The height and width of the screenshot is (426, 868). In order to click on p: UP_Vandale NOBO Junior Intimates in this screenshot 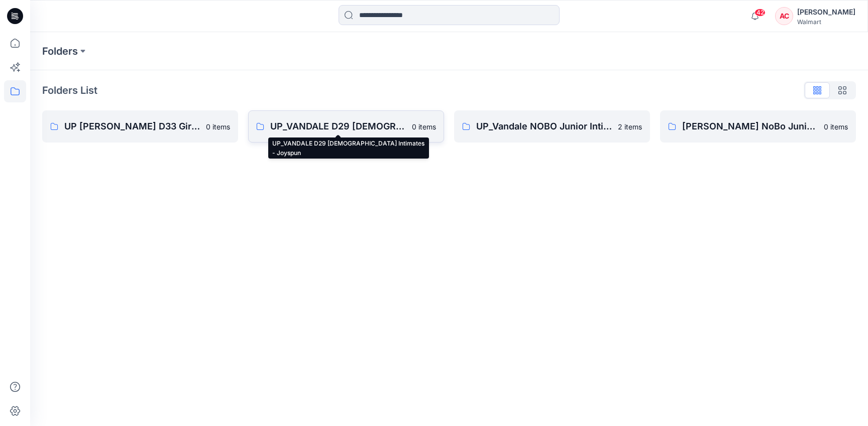, I will do `click(544, 127)`.